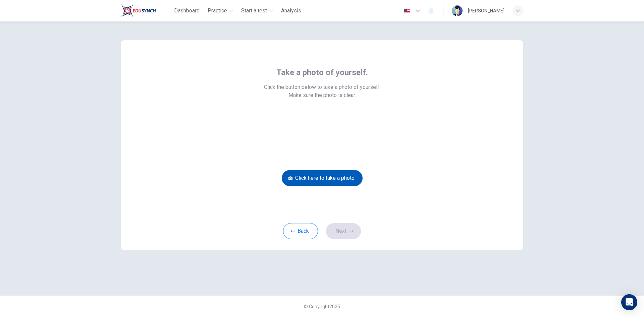  I want to click on button: Practice, so click(220, 11).